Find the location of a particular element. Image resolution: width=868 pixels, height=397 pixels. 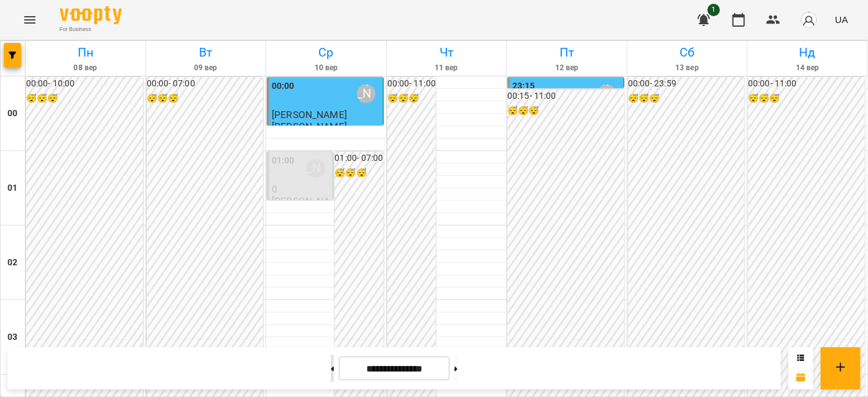

span: 1 is located at coordinates (714, 10).